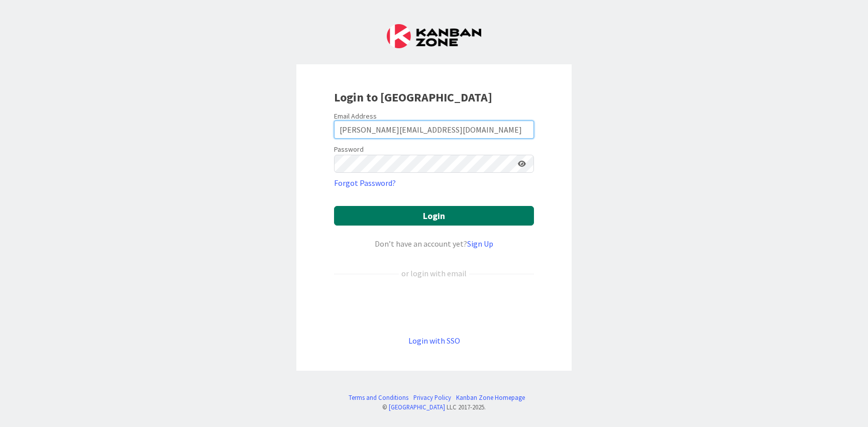  What do you see at coordinates (490, 397) in the screenshot?
I see `a: Kanban Zone Homepage` at bounding box center [490, 397].